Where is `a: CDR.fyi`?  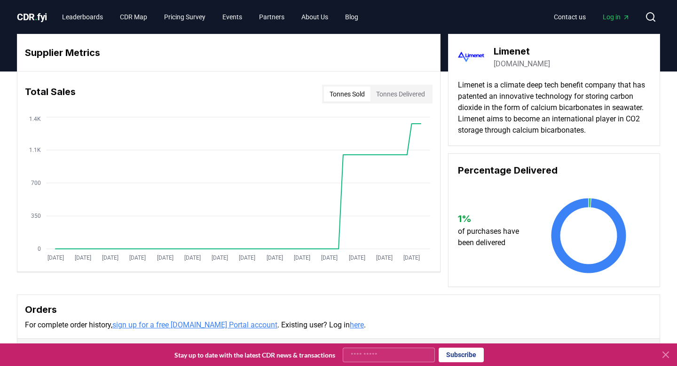
a: CDR.fyi is located at coordinates (32, 17).